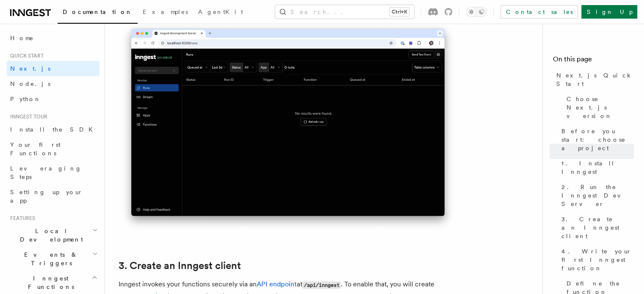  What do you see at coordinates (165, 13) in the screenshot?
I see `a: Examples` at bounding box center [165, 13].